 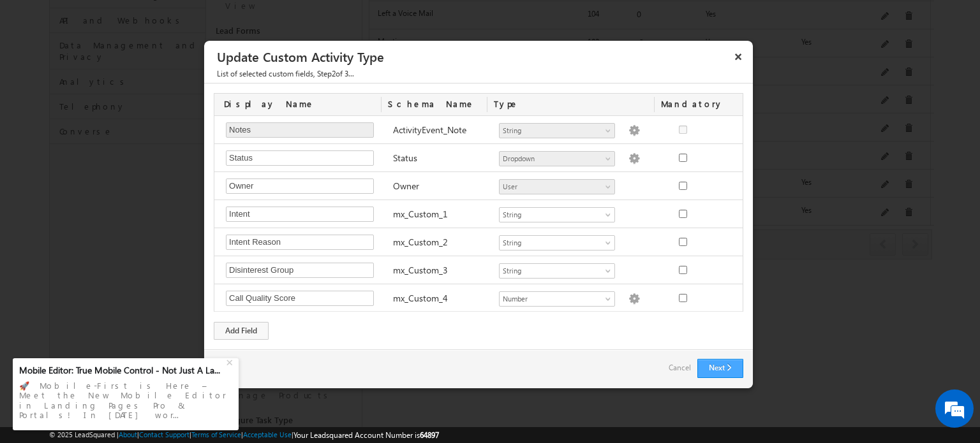 I want to click on label: mx_Custom_2, so click(x=421, y=242).